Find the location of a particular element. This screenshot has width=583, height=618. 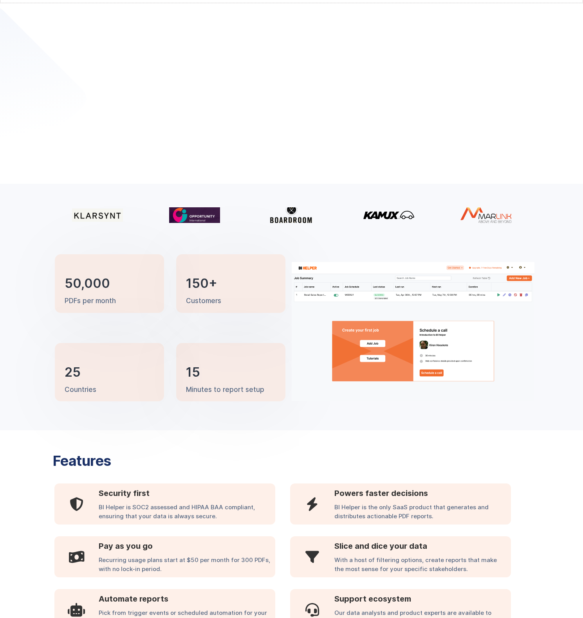

h3: 15 is located at coordinates (193, 373).